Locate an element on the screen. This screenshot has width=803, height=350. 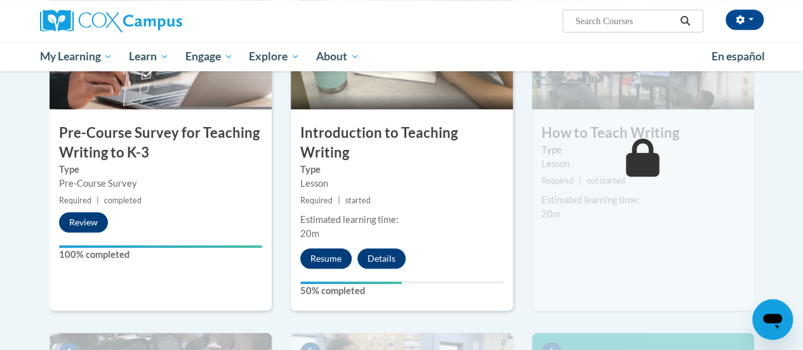
a: Explore is located at coordinates (274, 57).